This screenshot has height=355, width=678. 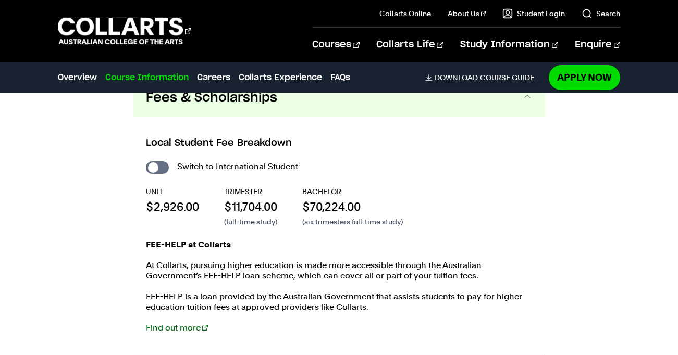 What do you see at coordinates (597, 45) in the screenshot?
I see `a: Enquire` at bounding box center [597, 45].